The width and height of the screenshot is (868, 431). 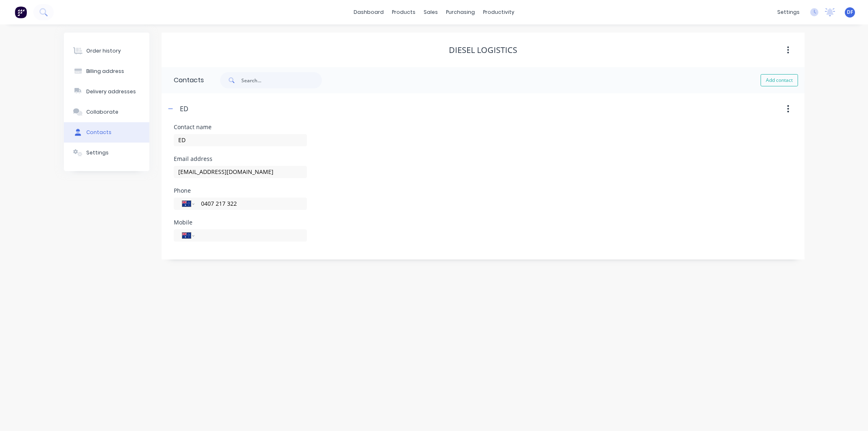 I want to click on button: Settings, so click(x=107, y=153).